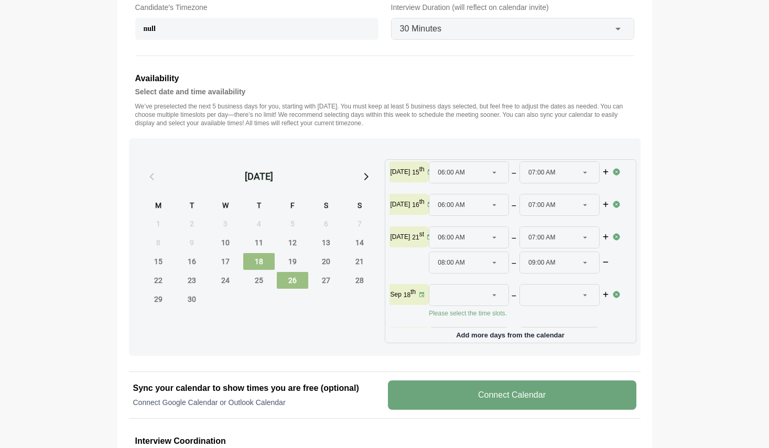  What do you see at coordinates (192, 281) in the screenshot?
I see `span: Tuesday 23 September 2025` at bounding box center [192, 281].